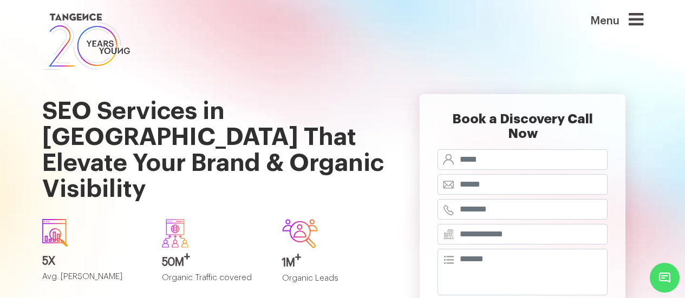  What do you see at coordinates (664, 278) in the screenshot?
I see `div: Chat Widget` at bounding box center [664, 278].